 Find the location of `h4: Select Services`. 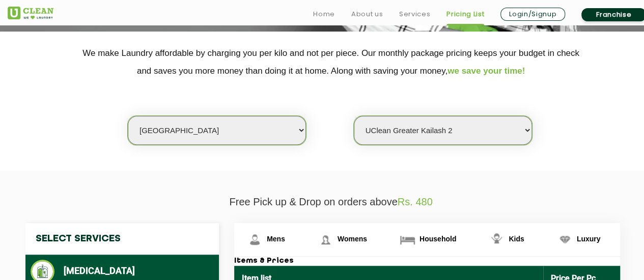

h4: Select Services is located at coordinates (123, 239).